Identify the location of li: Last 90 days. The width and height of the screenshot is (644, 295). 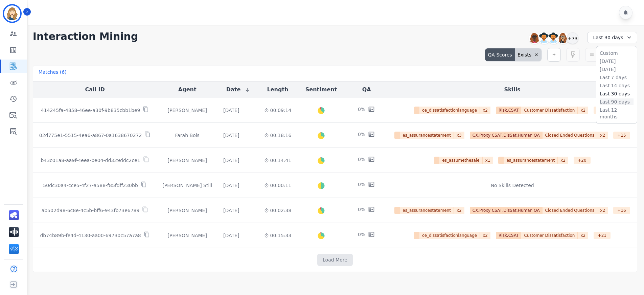
(617, 102).